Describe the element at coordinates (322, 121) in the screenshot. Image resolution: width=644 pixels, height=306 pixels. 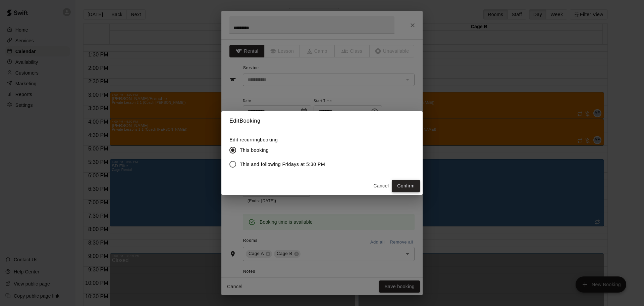
I see `h2: Edit Booking` at that location.